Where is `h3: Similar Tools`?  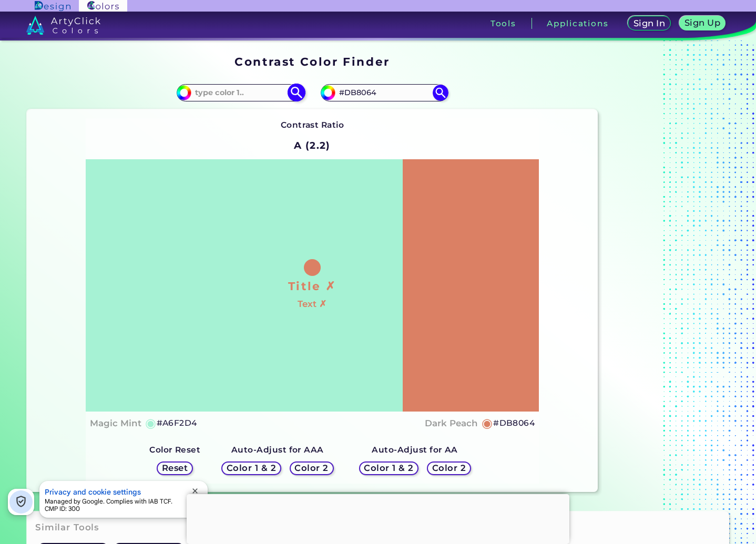
h3: Similar Tools is located at coordinates (67, 528).